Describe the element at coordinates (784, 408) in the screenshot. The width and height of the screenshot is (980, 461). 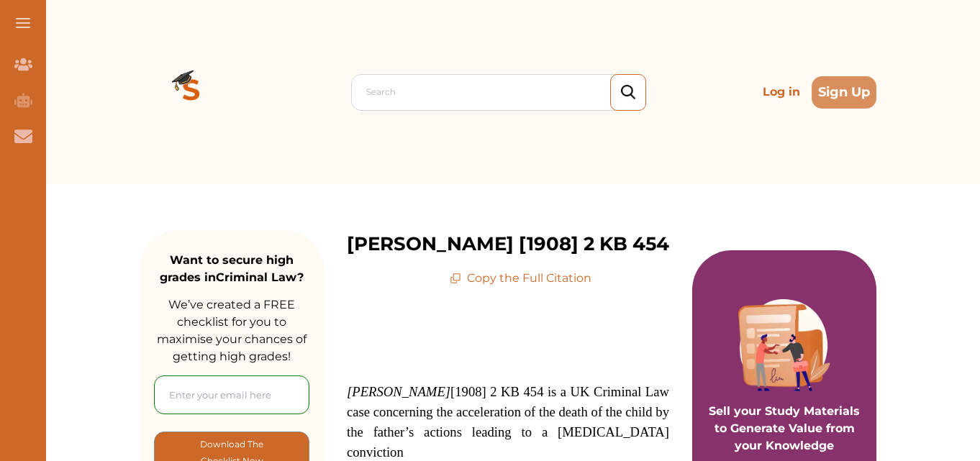
I see `p: Sell your Study Materials to Generate Value from your Knowledge` at that location.